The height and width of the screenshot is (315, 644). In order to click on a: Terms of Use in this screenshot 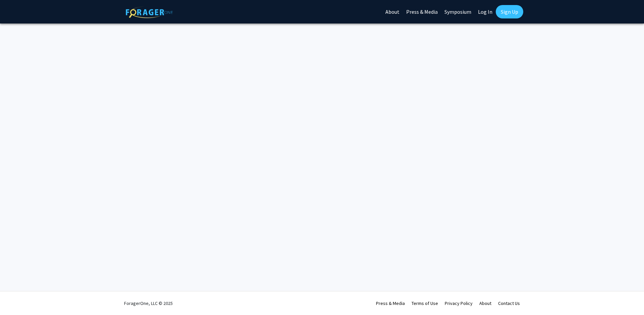, I will do `click(425, 303)`.